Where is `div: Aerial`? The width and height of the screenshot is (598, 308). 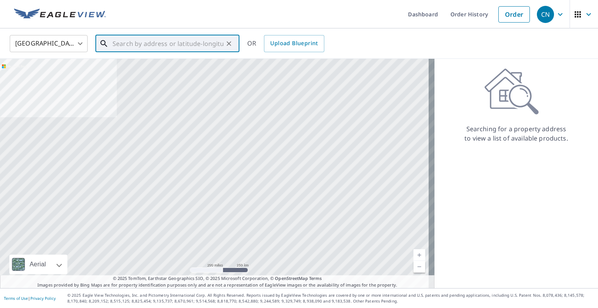
div: Aerial is located at coordinates (38, 264).